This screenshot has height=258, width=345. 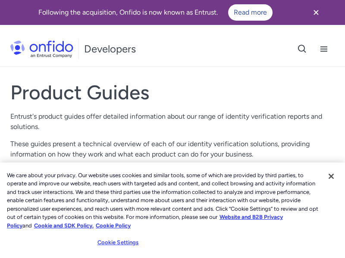 I want to click on button: Open navigation menu button, so click(x=324, y=49).